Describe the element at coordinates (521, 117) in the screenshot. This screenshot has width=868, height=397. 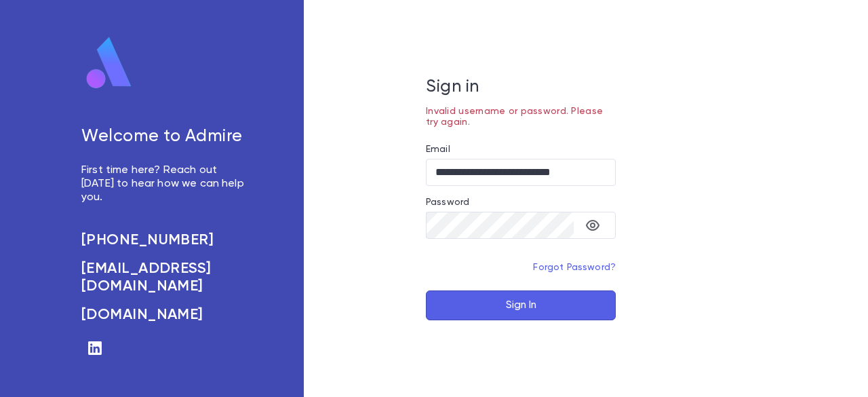
I see `p: Invalid username or password. Please try again.` at that location.